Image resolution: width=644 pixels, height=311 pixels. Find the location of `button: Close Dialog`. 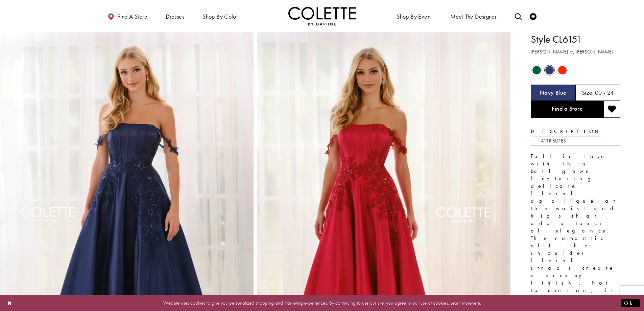

button: Close Dialog is located at coordinates (10, 303).